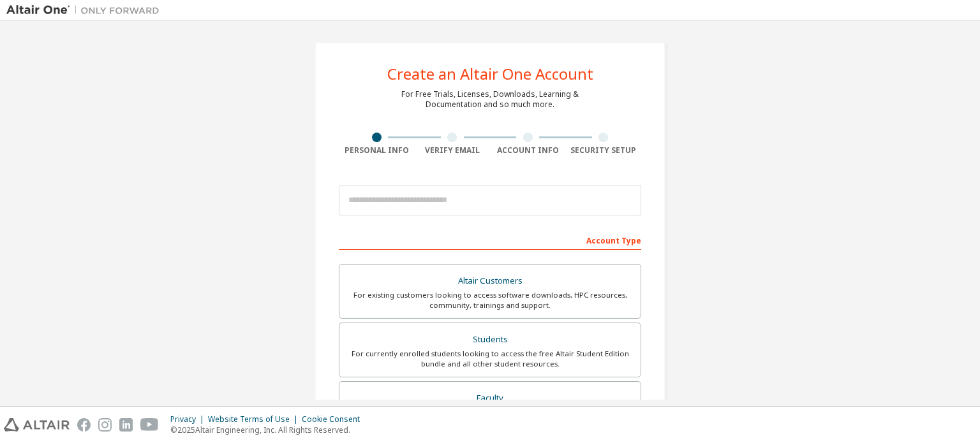 The width and height of the screenshot is (980, 443). Describe the element at coordinates (490, 398) in the screenshot. I see `div: Faculty` at that location.